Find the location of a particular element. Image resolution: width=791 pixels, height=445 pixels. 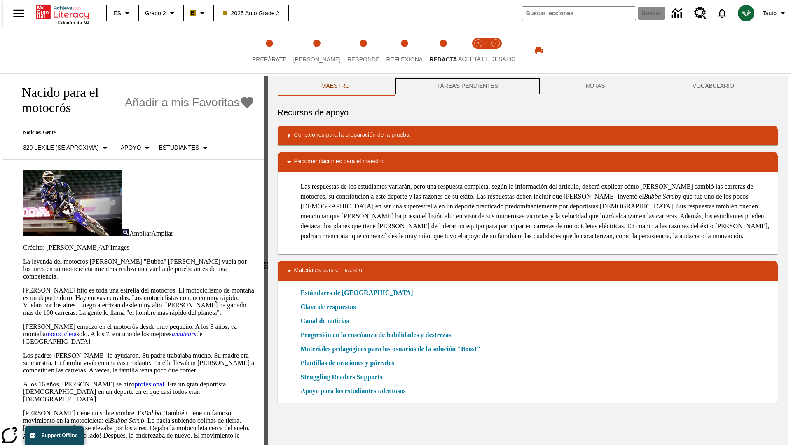

button: Imprimir is located at coordinates (539, 51).